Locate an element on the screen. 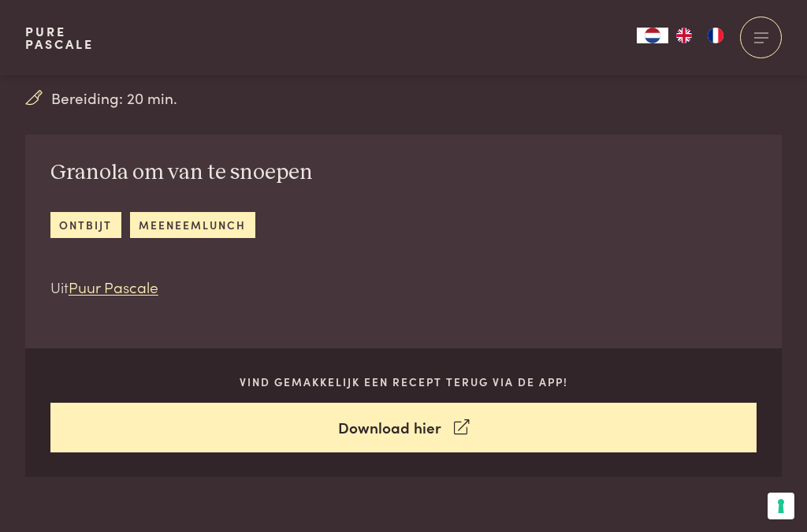 The width and height of the screenshot is (807, 532). a: ontbijt is located at coordinates (86, 224).